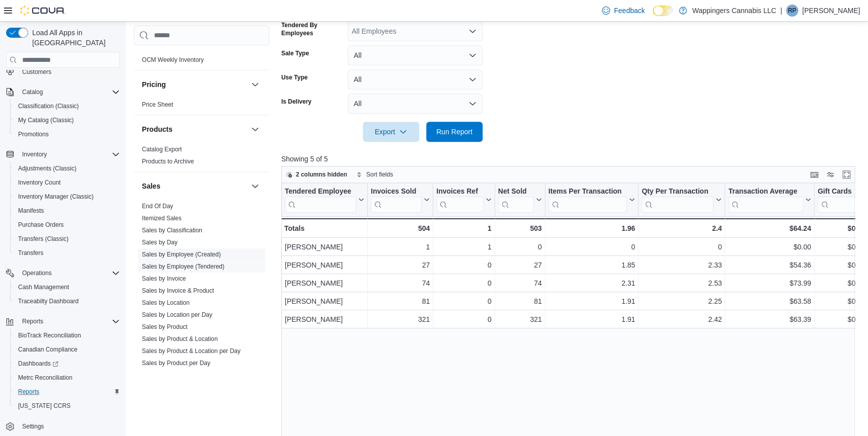 The image size is (868, 436). What do you see at coordinates (769, 301) in the screenshot?
I see `div: $63.58` at bounding box center [769, 301].